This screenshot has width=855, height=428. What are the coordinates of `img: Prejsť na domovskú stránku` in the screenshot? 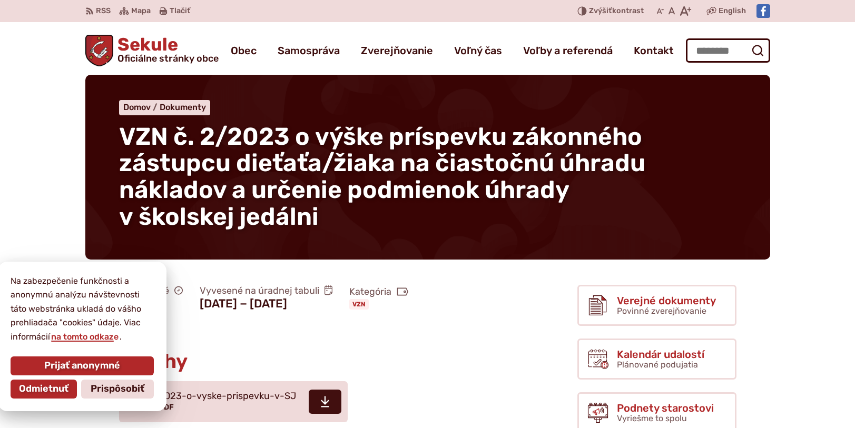 It's located at (100, 51).